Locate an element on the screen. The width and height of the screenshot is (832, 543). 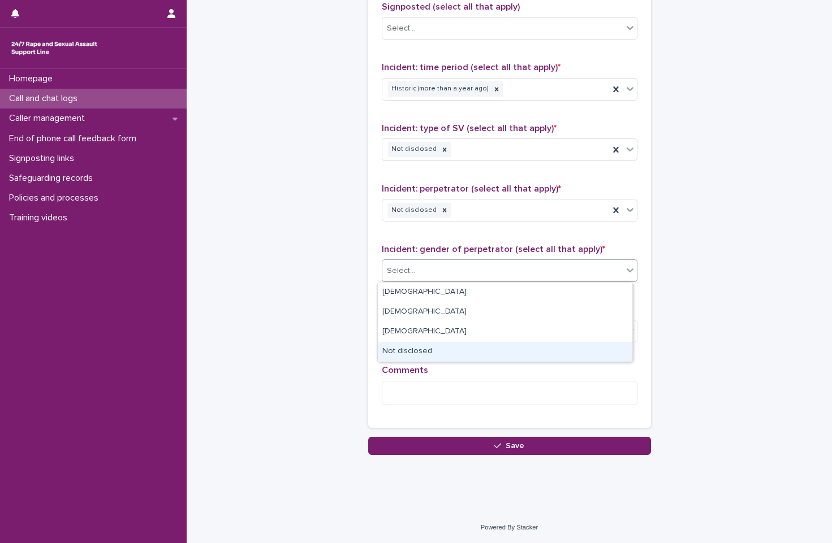
span: Incident: gender of perpetrator (select all that apply) is located at coordinates (493, 249).